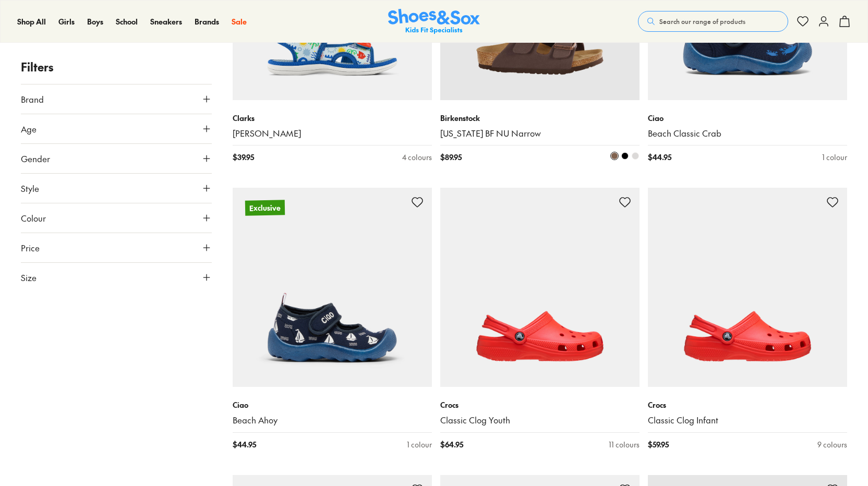 The image size is (868, 486). What do you see at coordinates (243, 157) in the screenshot?
I see `span: $ 39.95` at bounding box center [243, 157].